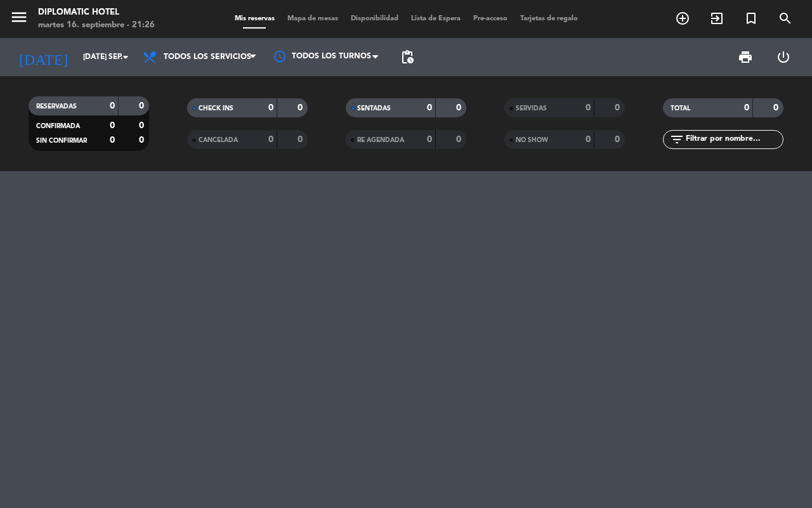  What do you see at coordinates (436, 18) in the screenshot?
I see `span: Lista de Espera` at bounding box center [436, 18].